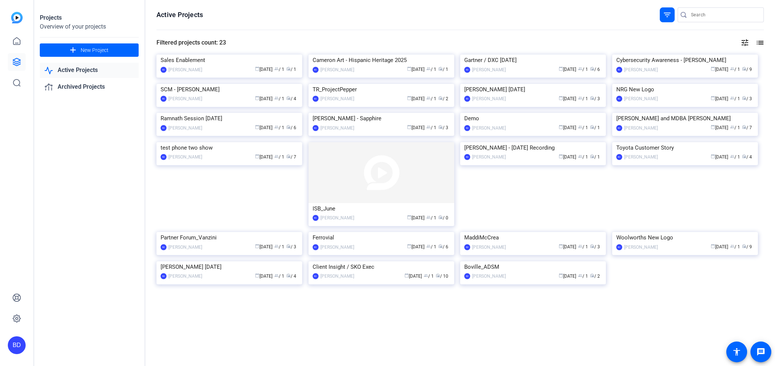 The image size is (775, 366). What do you see at coordinates (291, 128) in the screenshot?
I see `span: / 6` at bounding box center [291, 128].